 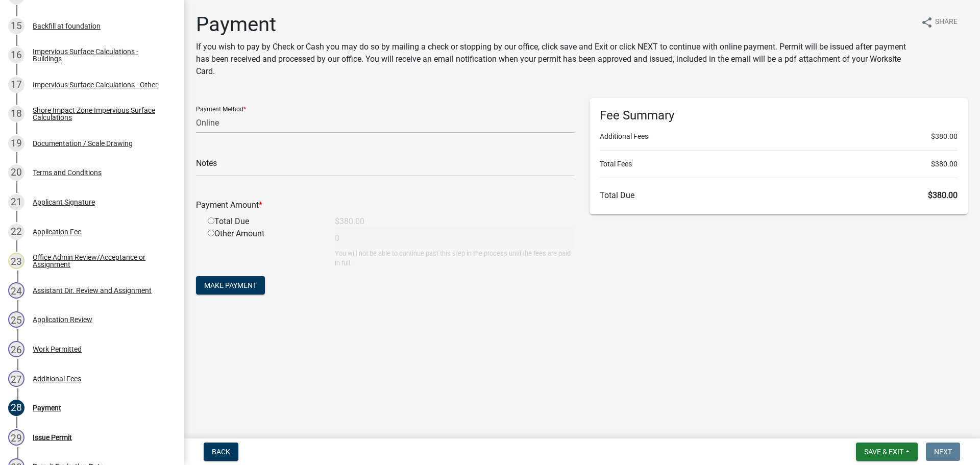 I want to click on span: Share, so click(x=946, y=23).